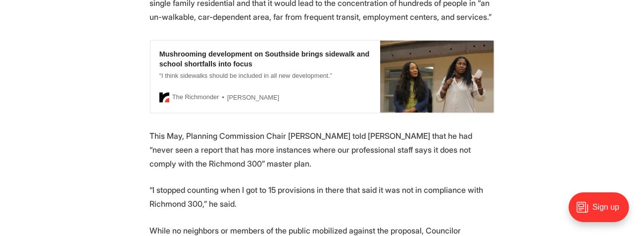 The height and width of the screenshot is (236, 644). I want to click on div: Mushrooming development on Southside brings sidewalk and school shortfalls into focus, so click(265, 60).